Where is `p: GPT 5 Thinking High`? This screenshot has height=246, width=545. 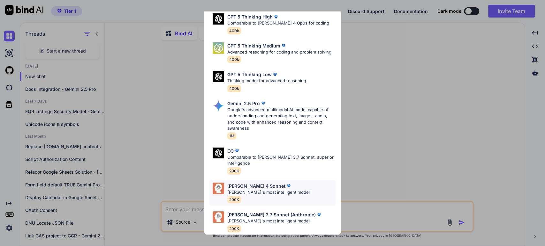
p: GPT 5 Thinking High is located at coordinates (250, 17).